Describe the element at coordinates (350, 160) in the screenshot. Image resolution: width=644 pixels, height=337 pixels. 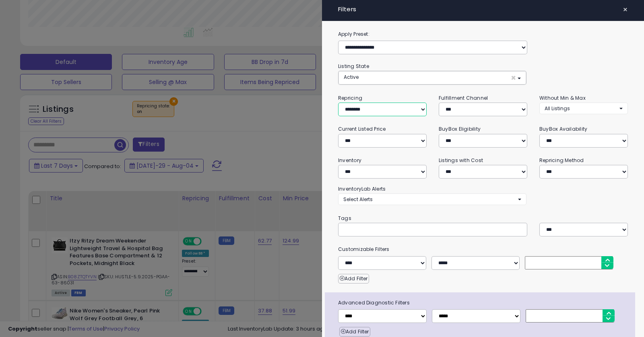
I see `small: Inventory` at that location.